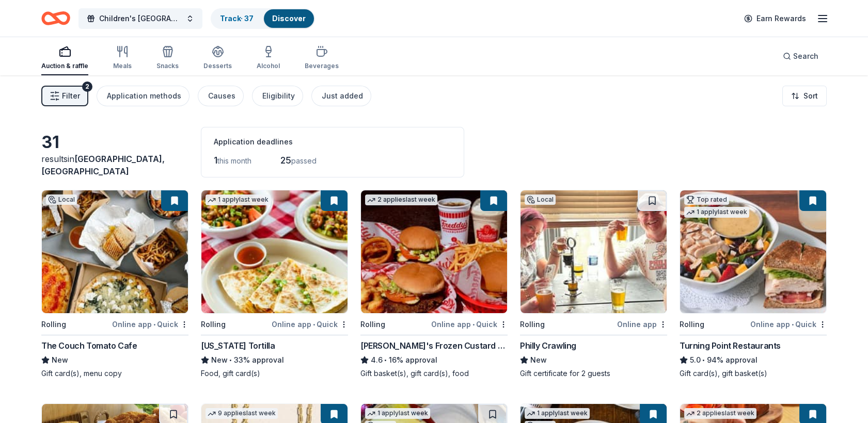 The height and width of the screenshot is (423, 868). I want to click on button: Auction & raffle, so click(65, 58).